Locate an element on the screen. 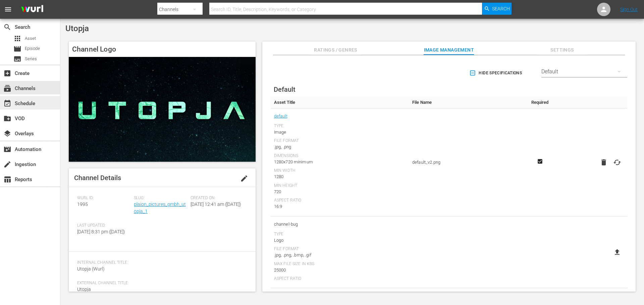 The height and width of the screenshot is (305, 644). span: Internal Channel Title: is located at coordinates (161, 263).